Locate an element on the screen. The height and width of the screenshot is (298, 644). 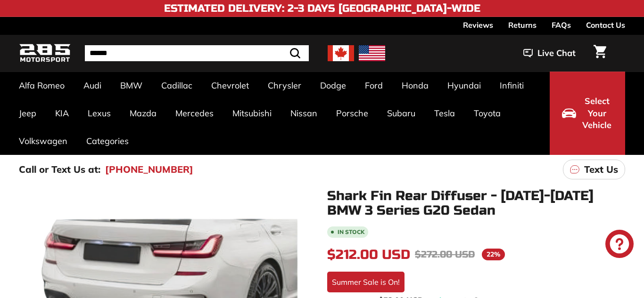
button: Select Your Vehicle is located at coordinates (587, 113).